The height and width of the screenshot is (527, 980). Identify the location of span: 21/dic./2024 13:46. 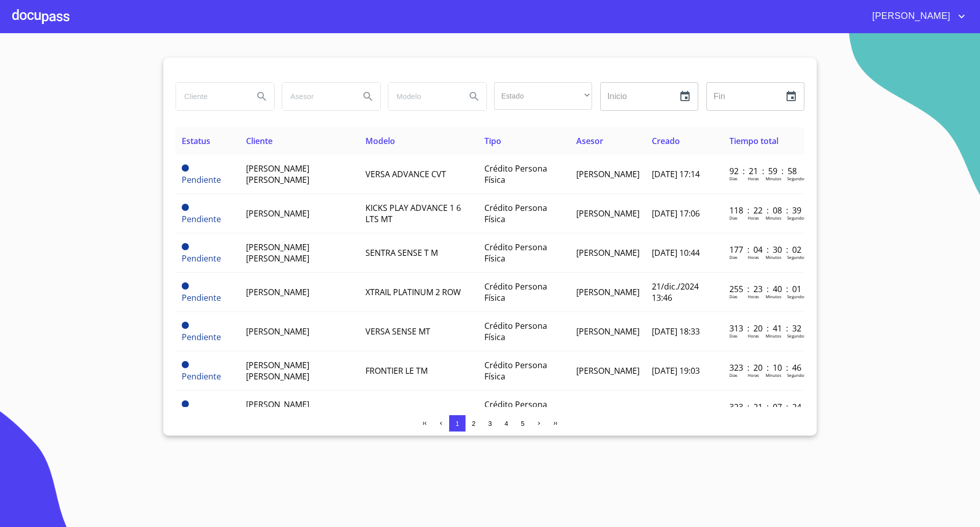
(675, 292).